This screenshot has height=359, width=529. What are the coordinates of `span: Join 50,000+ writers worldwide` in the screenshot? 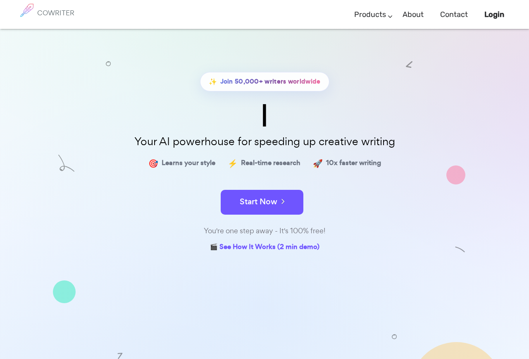 It's located at (270, 81).